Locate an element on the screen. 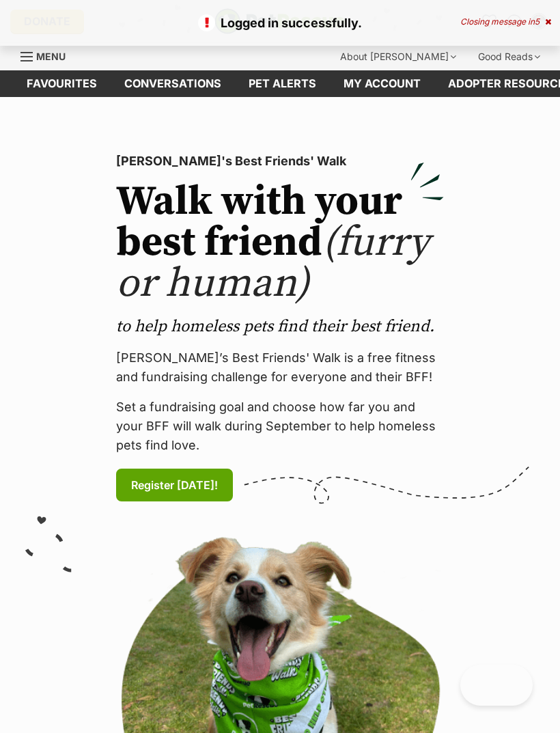 The height and width of the screenshot is (733, 560). a: Pet alerts is located at coordinates (282, 83).